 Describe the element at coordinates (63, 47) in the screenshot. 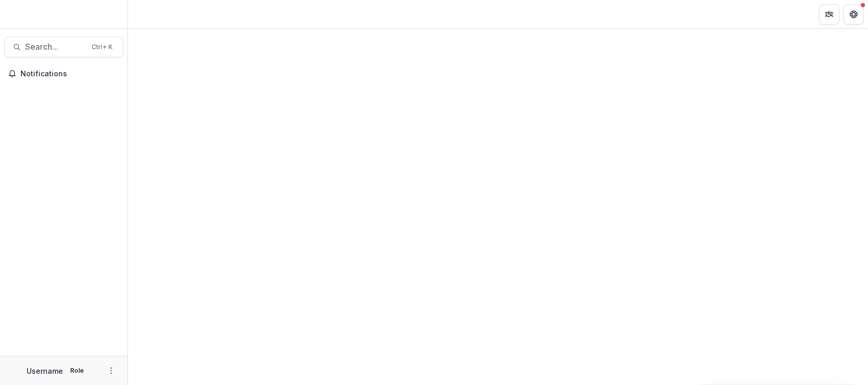

I see `button: Search...` at that location.